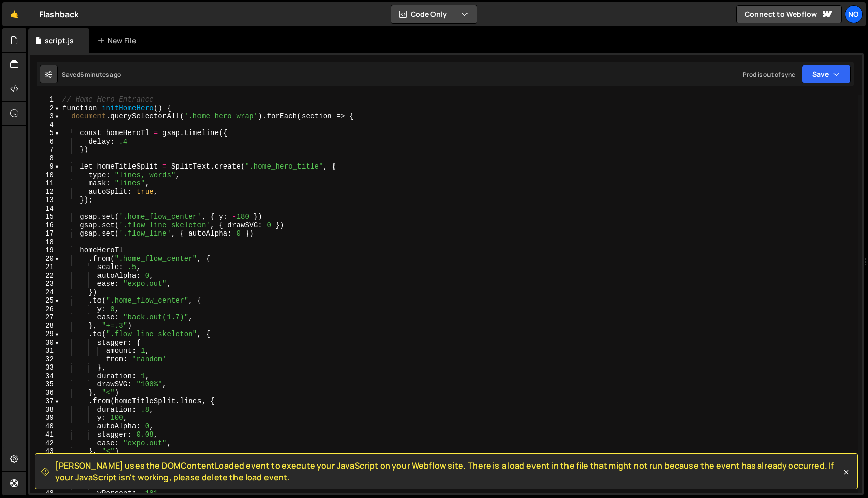 The image size is (868, 498). Describe the element at coordinates (45, 476) in the screenshot. I see `div: 46` at that location.